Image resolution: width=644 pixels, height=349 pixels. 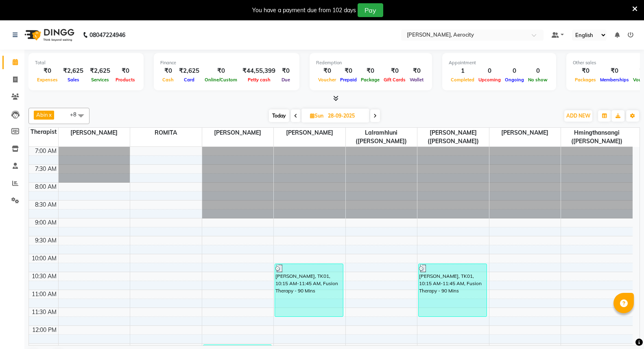 What do you see at coordinates (100, 80) in the screenshot?
I see `span: Services` at bounding box center [100, 80].